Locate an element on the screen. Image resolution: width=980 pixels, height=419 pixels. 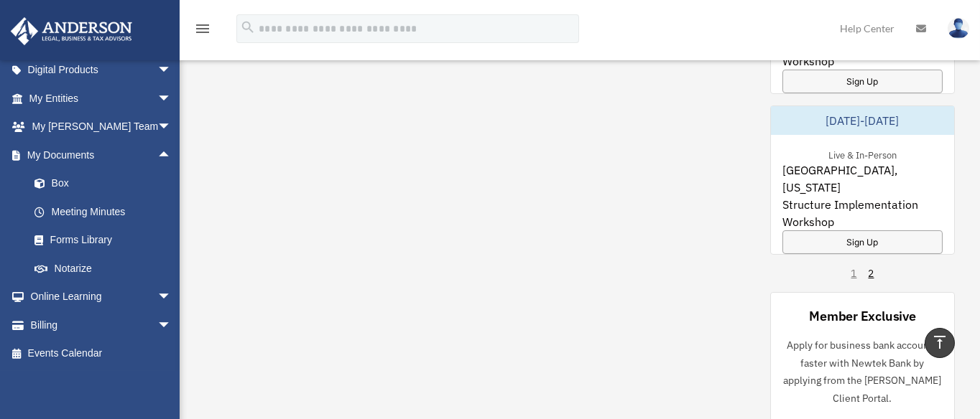
a: Forms Library is located at coordinates (106, 241).